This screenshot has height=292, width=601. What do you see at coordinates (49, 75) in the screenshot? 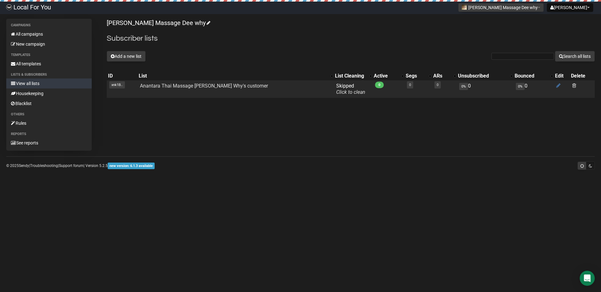
I see `li: Lists & subscribers` at bounding box center [49, 75].